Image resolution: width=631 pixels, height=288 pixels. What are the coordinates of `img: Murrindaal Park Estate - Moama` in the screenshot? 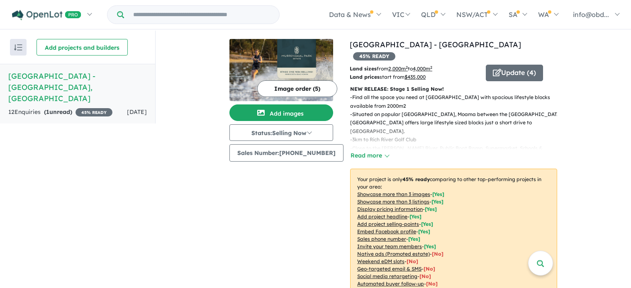 It's located at (281, 70).